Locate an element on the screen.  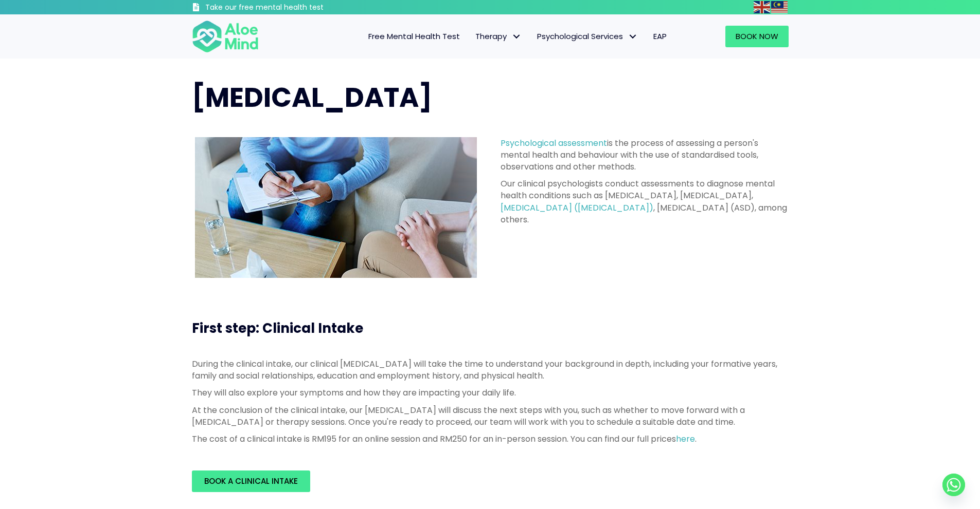
a: Book a Clinical Intake is located at coordinates (251, 481).